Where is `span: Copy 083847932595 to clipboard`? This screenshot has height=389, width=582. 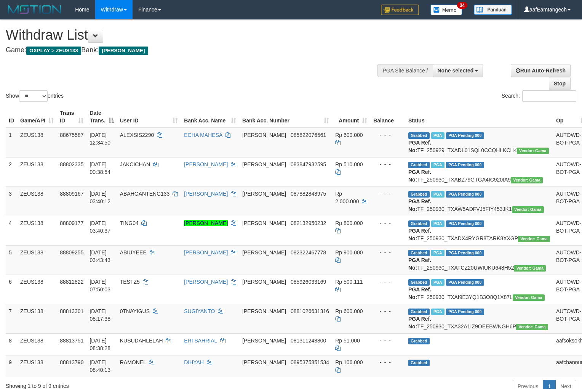 span: Copy 083847932595 to clipboard is located at coordinates (308, 164).